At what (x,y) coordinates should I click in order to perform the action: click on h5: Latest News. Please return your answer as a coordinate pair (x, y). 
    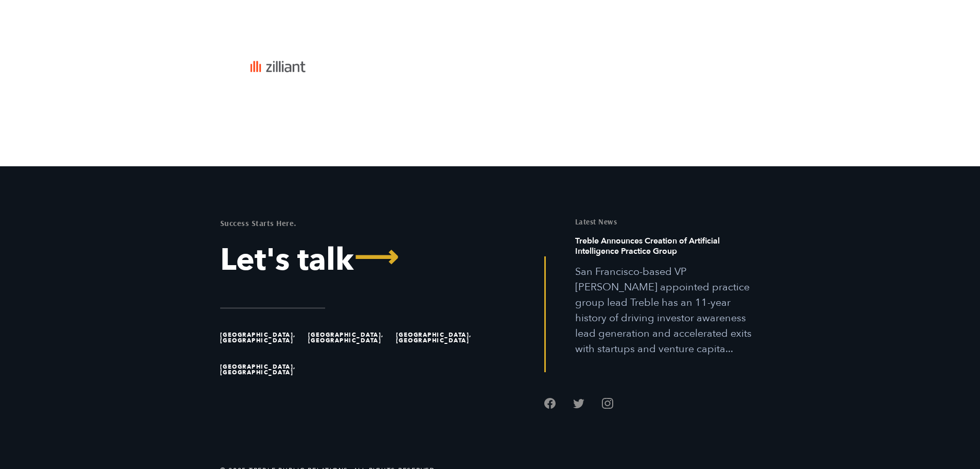
    Looking at the image, I should click on (667, 221).